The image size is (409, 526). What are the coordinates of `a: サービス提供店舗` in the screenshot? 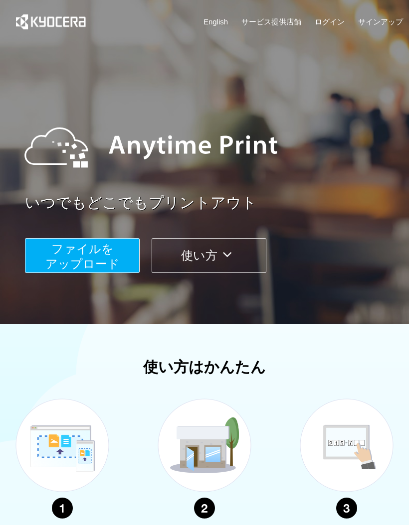 It's located at (271, 21).